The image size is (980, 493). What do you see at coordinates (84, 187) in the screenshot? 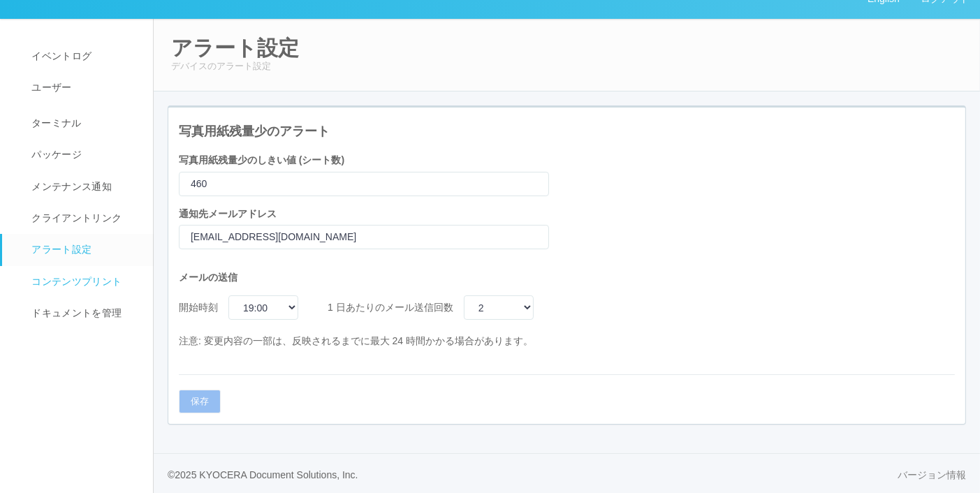
I see `a: メンテナンス通知` at bounding box center [84, 187].